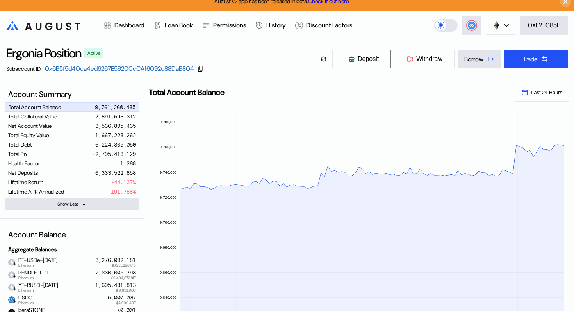  Describe the element at coordinates (123, 278) in the screenshot. I see `span: $6,494,872.817` at that location.